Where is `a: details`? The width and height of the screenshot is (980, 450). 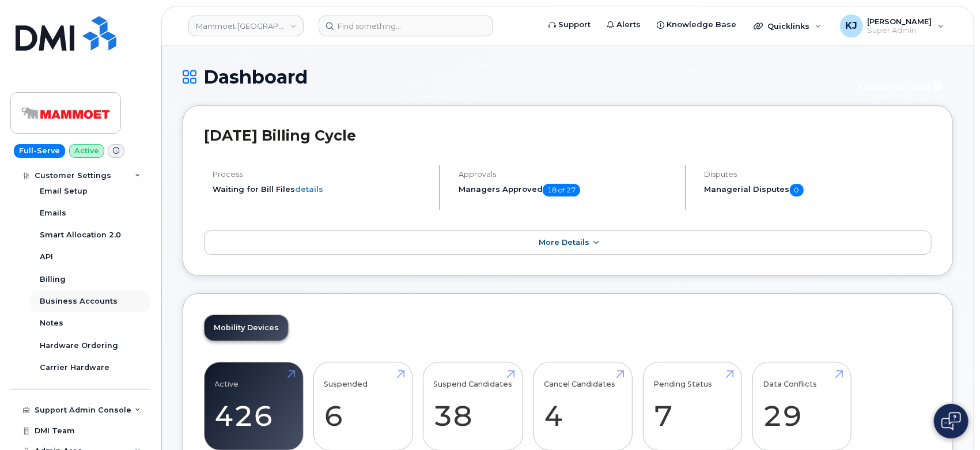 a: details is located at coordinates (309, 189).